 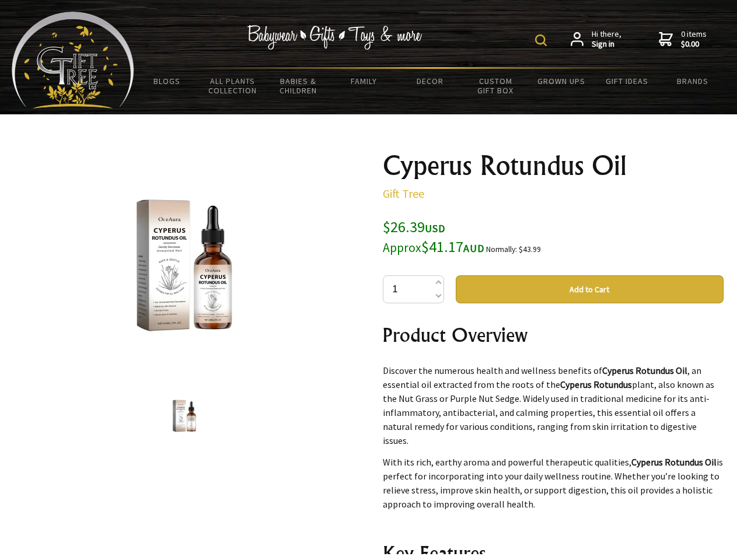 What do you see at coordinates (692, 81) in the screenshot?
I see `a: Brands` at bounding box center [692, 81].